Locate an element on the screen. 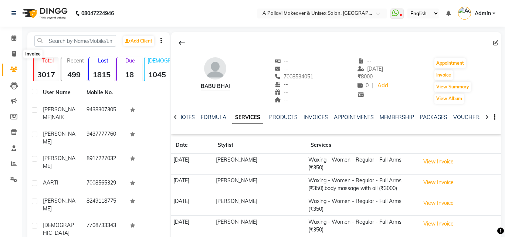 The width and height of the screenshot is (505, 237). a: PRODUCTS is located at coordinates (283, 117).